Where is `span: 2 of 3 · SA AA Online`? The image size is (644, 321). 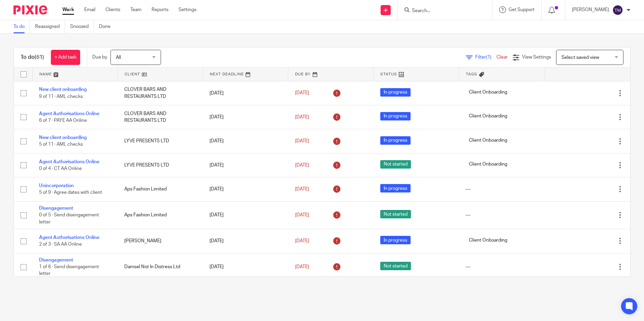 span: 2 of 3 · SA AA Online is located at coordinates (60, 244).